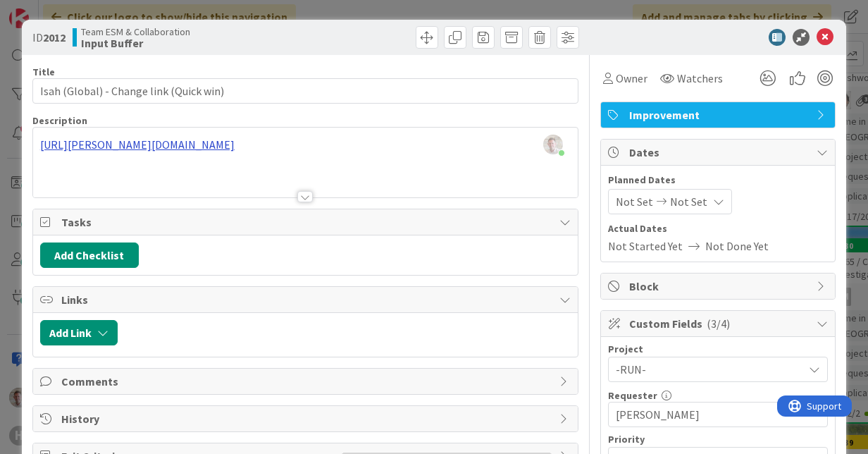 The image size is (868, 454). What do you see at coordinates (719, 153) in the screenshot?
I see `span: Dates` at bounding box center [719, 153].